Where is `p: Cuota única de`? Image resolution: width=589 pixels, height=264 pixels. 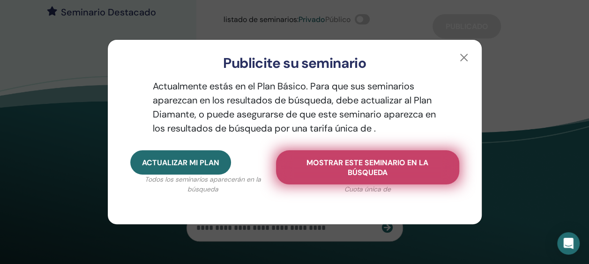
p: Cuota única de is located at coordinates (367, 189).